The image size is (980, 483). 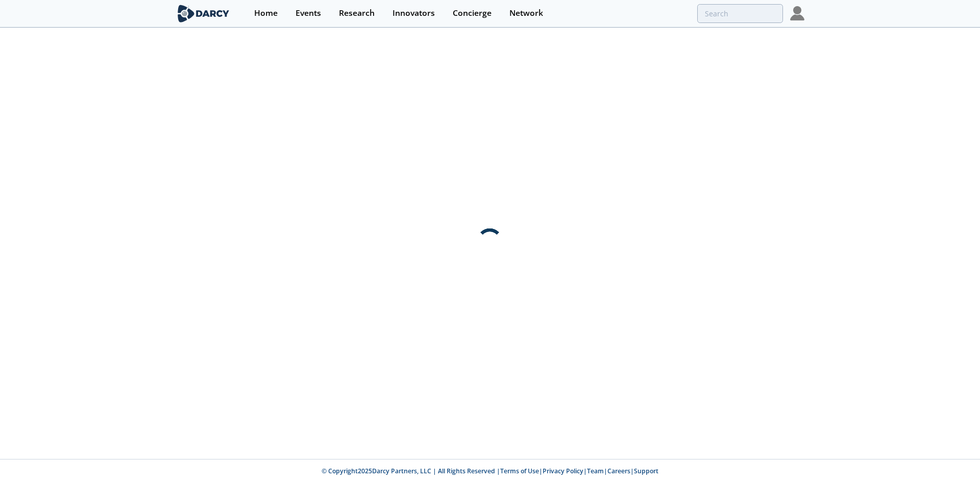 What do you see at coordinates (472, 13) in the screenshot?
I see `div: Concierge` at bounding box center [472, 13].